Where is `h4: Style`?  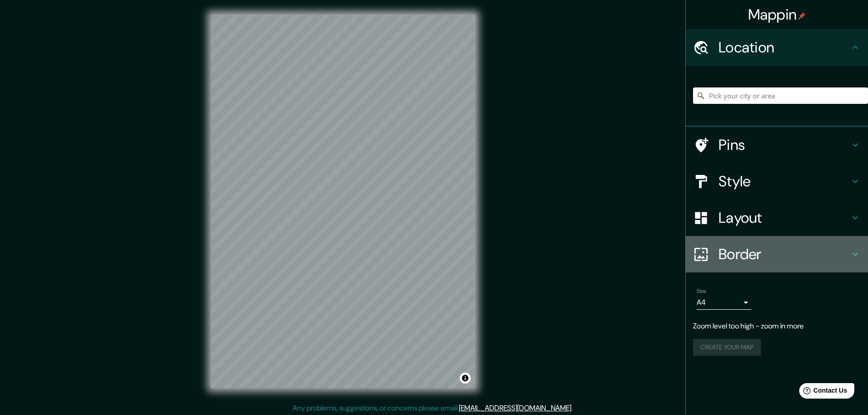
h4: Style is located at coordinates (784, 181).